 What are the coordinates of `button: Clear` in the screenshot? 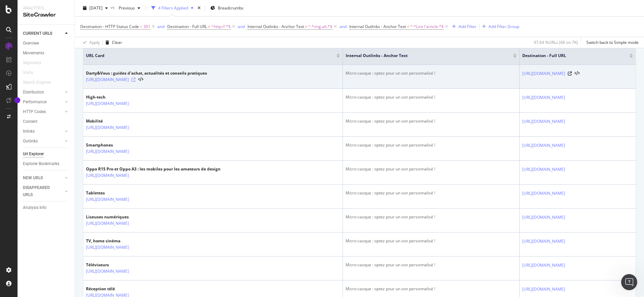 It's located at (112, 42).